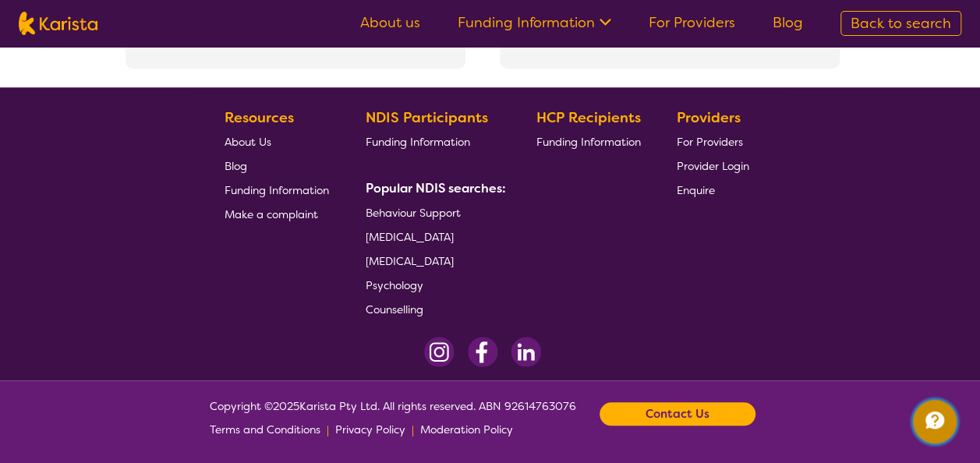 The height and width of the screenshot is (463, 980). I want to click on span: Blog, so click(235, 166).